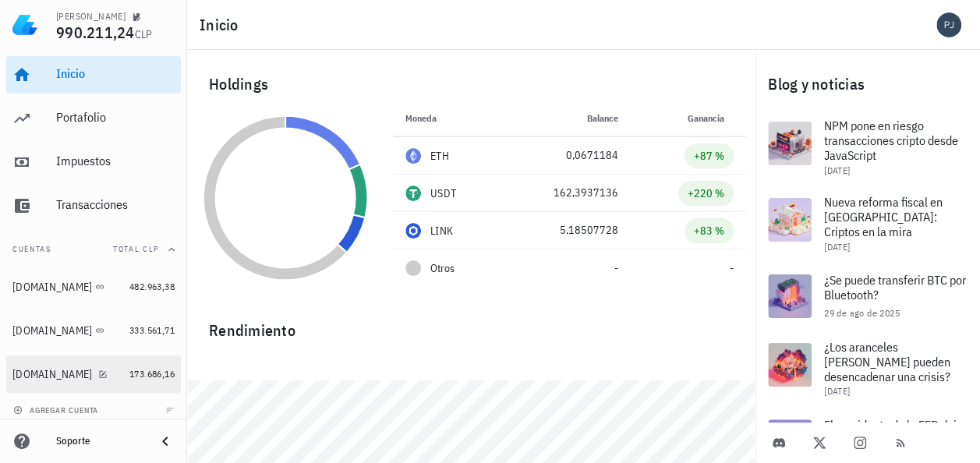 The image size is (980, 463). Describe the element at coordinates (115, 117) in the screenshot. I see `div: Portafolio` at that location.